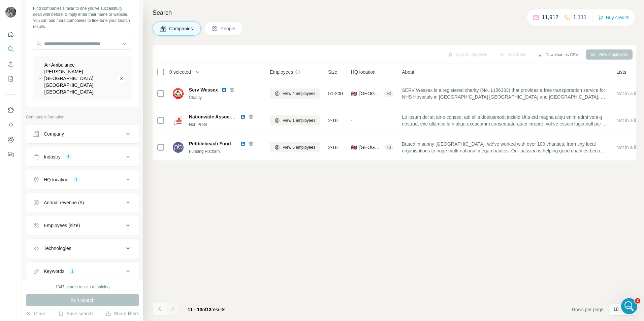  What do you see at coordinates (56, 180) in the screenshot?
I see `div: HQ location` at bounding box center [56, 180].